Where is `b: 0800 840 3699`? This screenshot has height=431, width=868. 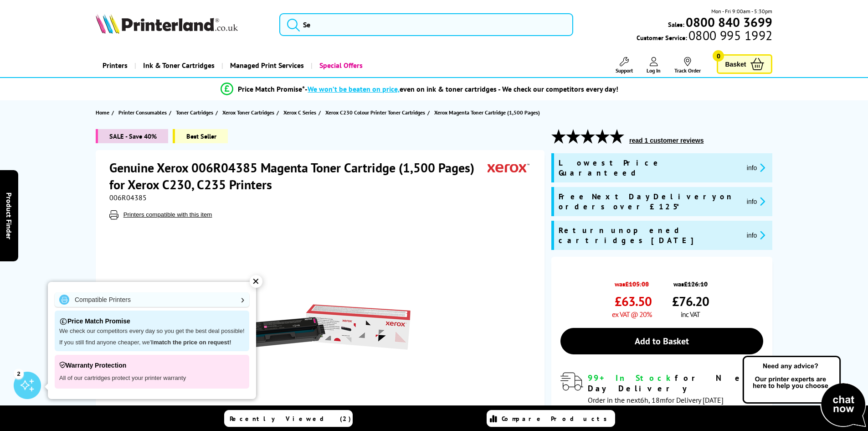
b: 0800 840 3699 is located at coordinates (729, 22).